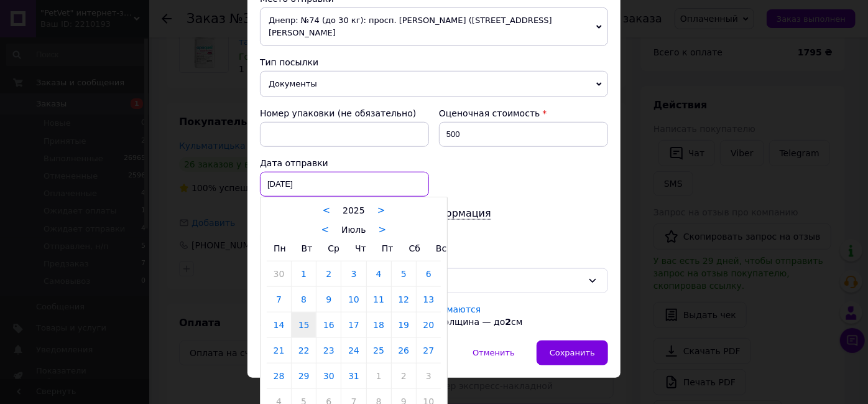  I want to click on span: Чт, so click(361, 248).